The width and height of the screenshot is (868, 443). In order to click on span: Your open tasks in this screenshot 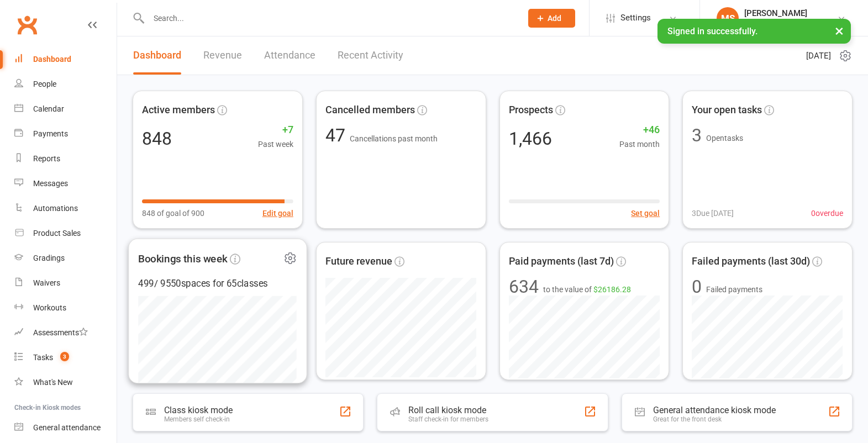, I will do `click(726, 110)`.